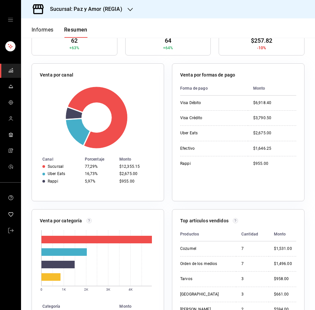  What do you see at coordinates (207, 75) in the screenshot?
I see `font: Venta por formas de pago` at bounding box center [207, 75].